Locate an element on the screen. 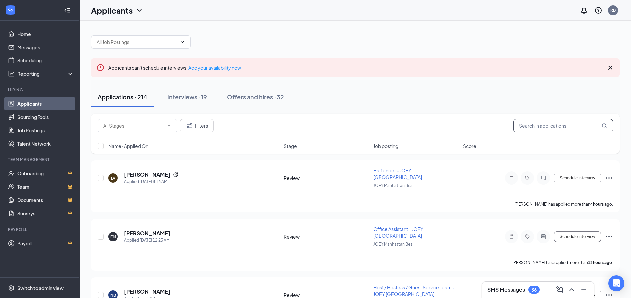  input: Search in applications is located at coordinates (564, 126).